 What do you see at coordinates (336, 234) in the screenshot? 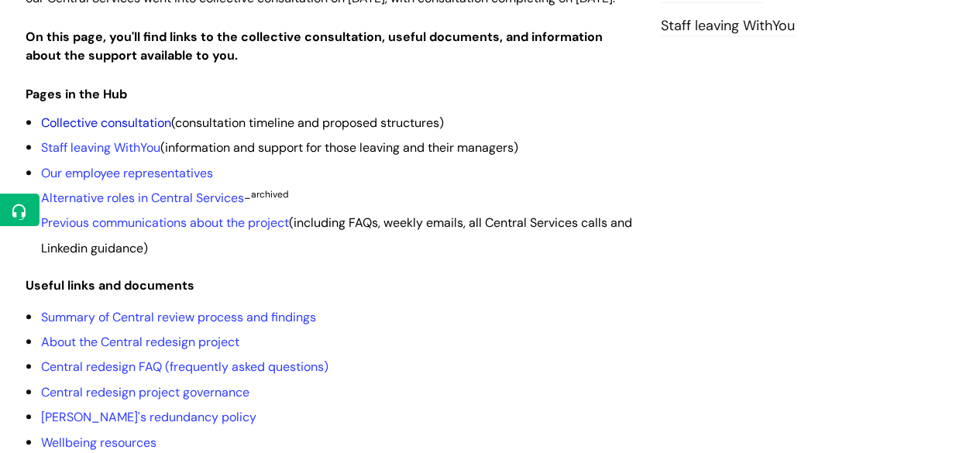
I see `span: (including FAQs, weekly emails, all Central Services calls and Linkedin guidance)` at bounding box center [336, 234].